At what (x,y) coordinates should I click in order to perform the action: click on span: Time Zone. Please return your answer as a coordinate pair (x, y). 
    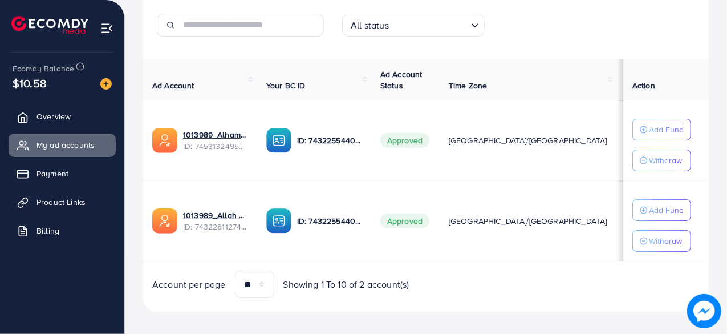
    Looking at the image, I should click on (468, 86).